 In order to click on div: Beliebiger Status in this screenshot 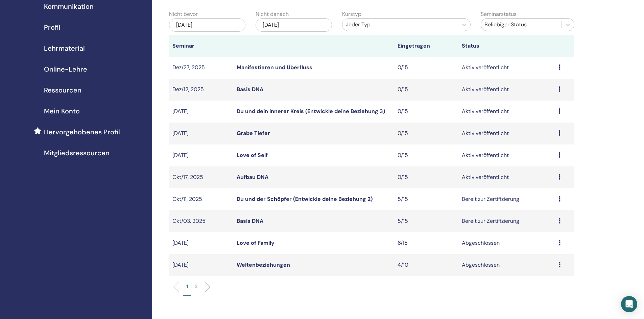, I will do `click(521, 25)`.